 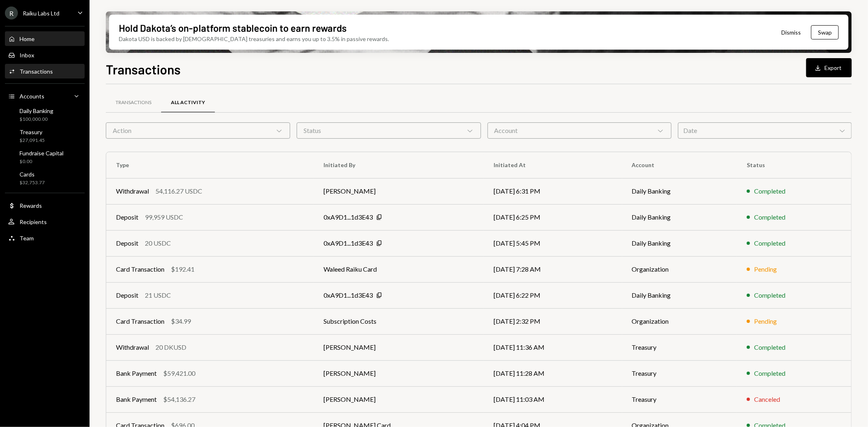 I want to click on div: Daily Banking, so click(x=36, y=111).